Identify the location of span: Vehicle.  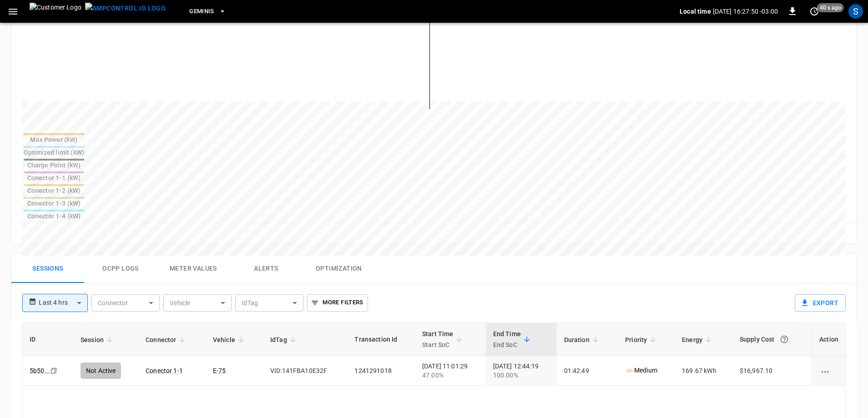
(230, 339).